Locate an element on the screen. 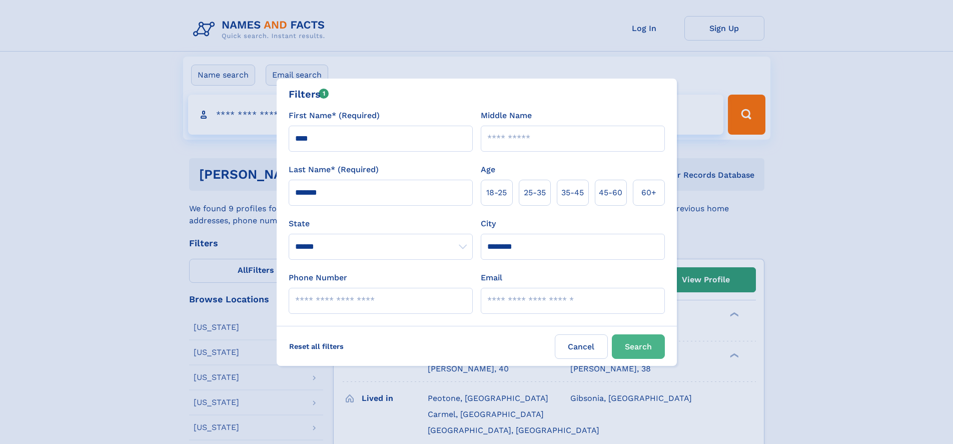 The image size is (953, 444). span: 25‑35 is located at coordinates (535, 193).